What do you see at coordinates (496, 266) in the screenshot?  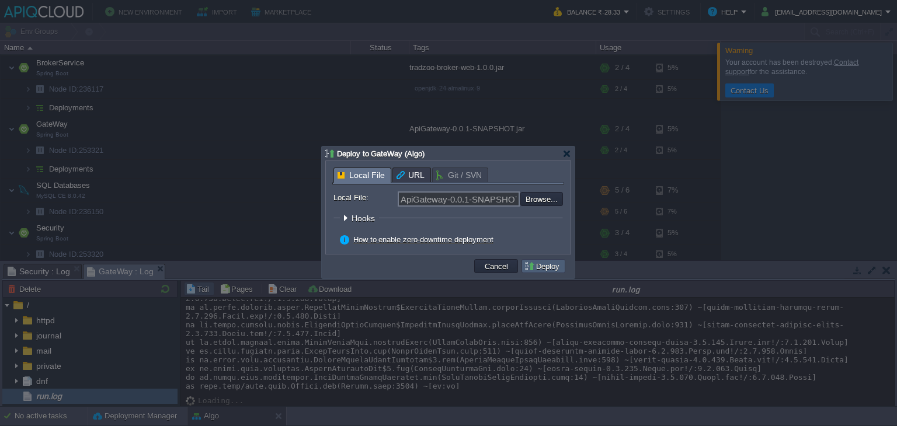 I see `button: Cancel` at bounding box center [496, 266].